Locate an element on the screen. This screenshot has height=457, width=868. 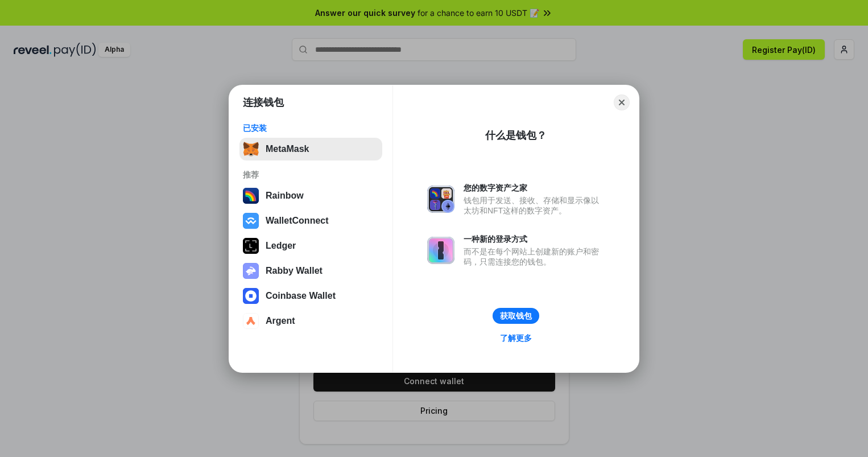
button: Rabby Wallet is located at coordinates (310, 271).